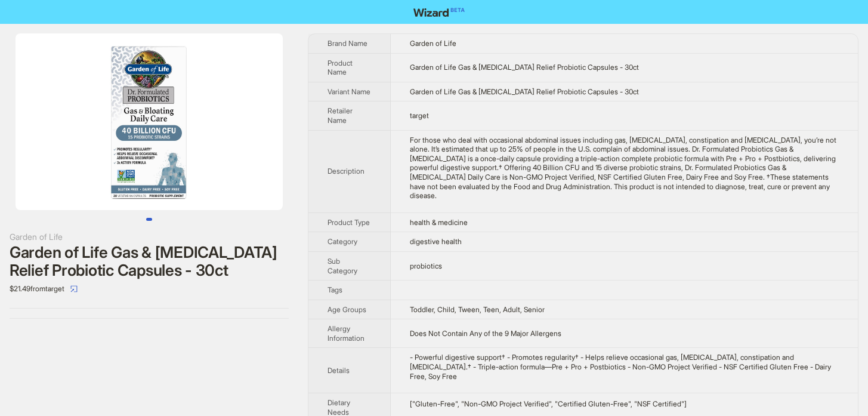 This screenshot has height=416, width=868. What do you see at coordinates (624, 168) in the screenshot?
I see `div: For those who deal with occasional abdominal issues including gas, bloating, constipation and dia...` at bounding box center [624, 168].